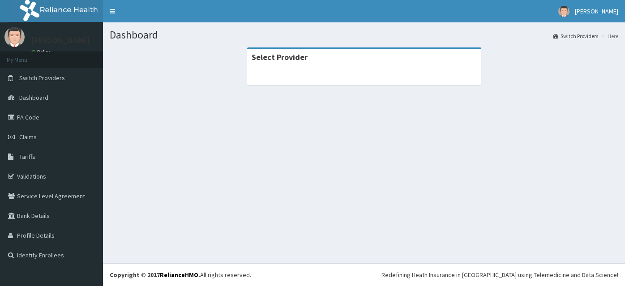 This screenshot has width=625, height=286. Describe the element at coordinates (27, 157) in the screenshot. I see `span: Tariffs` at that location.